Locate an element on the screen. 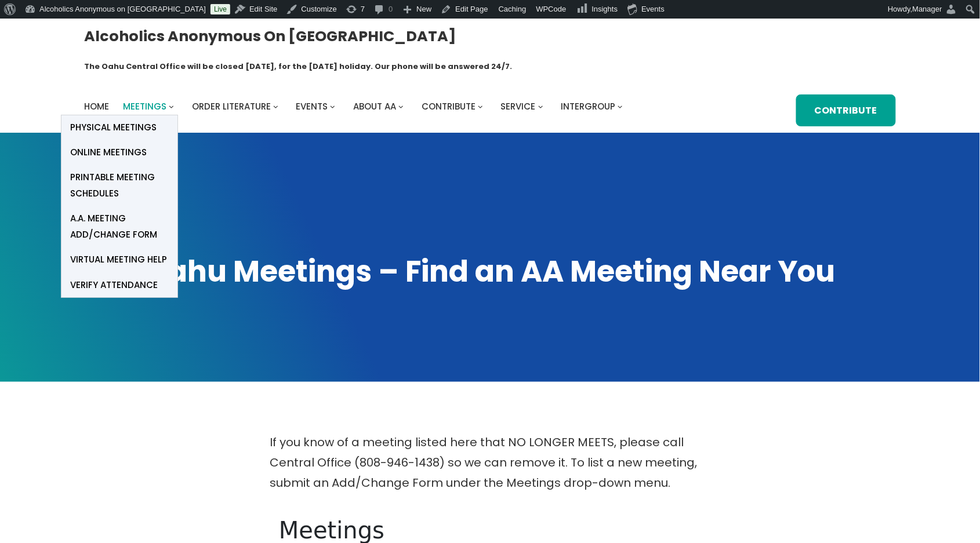 This screenshot has height=543, width=980. button: Order Literature submenu is located at coordinates (276, 106).